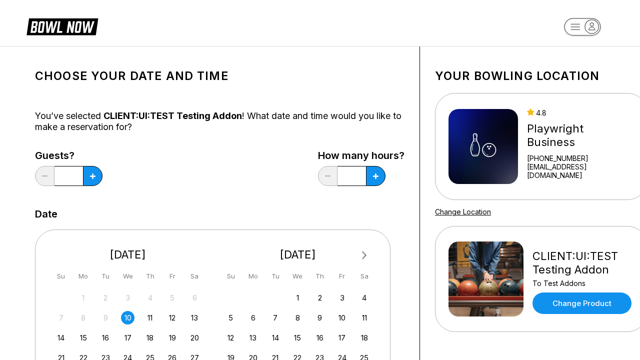  What do you see at coordinates (580, 135) in the screenshot?
I see `div: Playwright Business` at bounding box center [580, 135].